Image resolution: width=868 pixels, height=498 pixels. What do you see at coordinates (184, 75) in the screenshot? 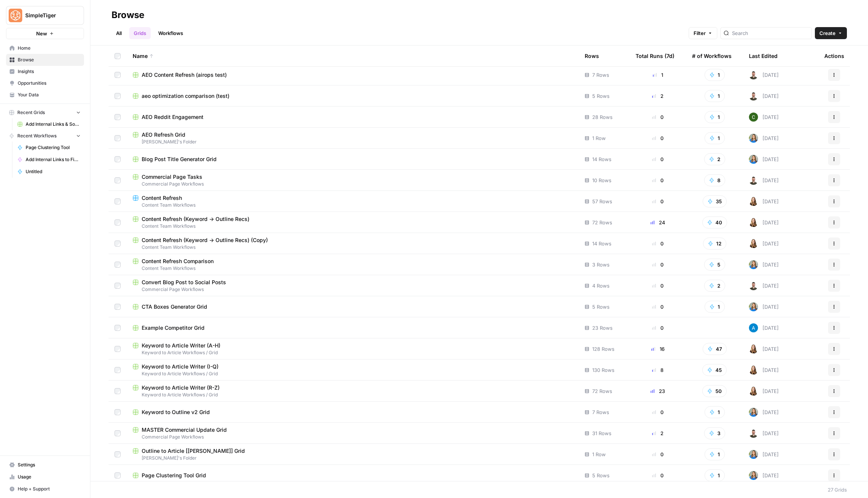
I see `span: AEO Content Refresh (airops test)` at bounding box center [184, 75].